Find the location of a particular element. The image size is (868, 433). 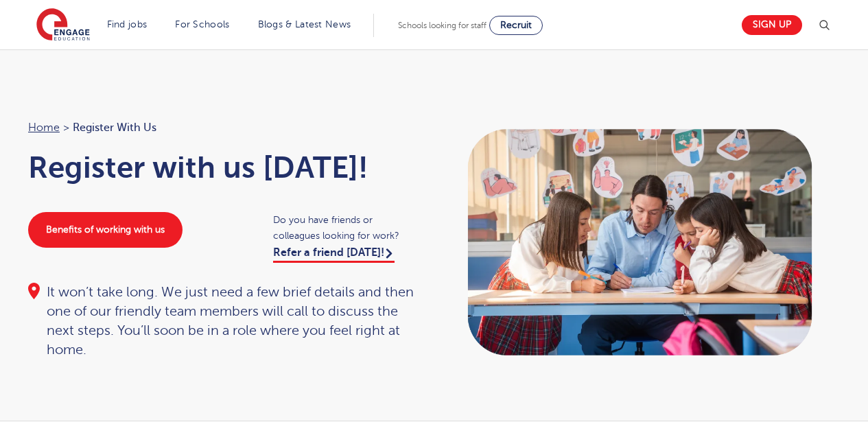

a: Benefits of working with us is located at coordinates (105, 230).